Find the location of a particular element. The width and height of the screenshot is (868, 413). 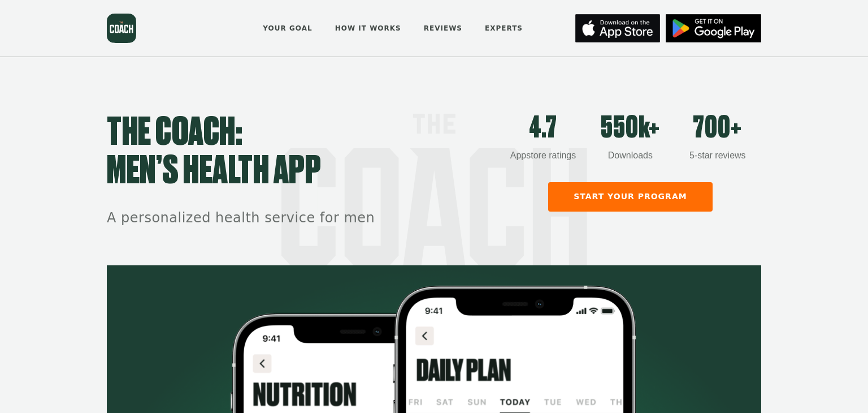

div: Appstore ratings is located at coordinates (543, 155).